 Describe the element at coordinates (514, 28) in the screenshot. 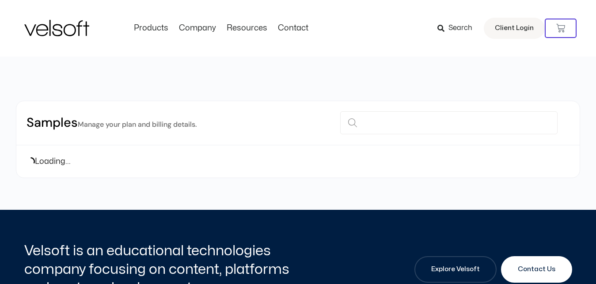

I see `span: Client Login` at that location.